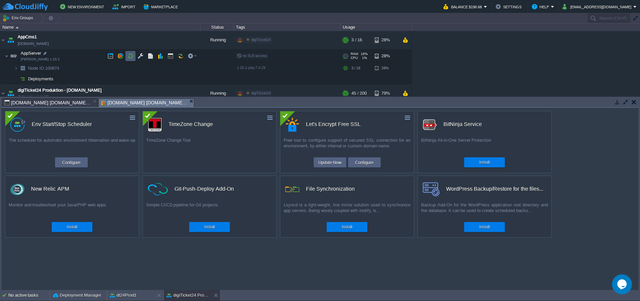 This screenshot has width=640, height=301. What do you see at coordinates (485, 146) in the screenshot?
I see `div: BitNinja All-in-One Server Protection` at bounding box center [485, 146].